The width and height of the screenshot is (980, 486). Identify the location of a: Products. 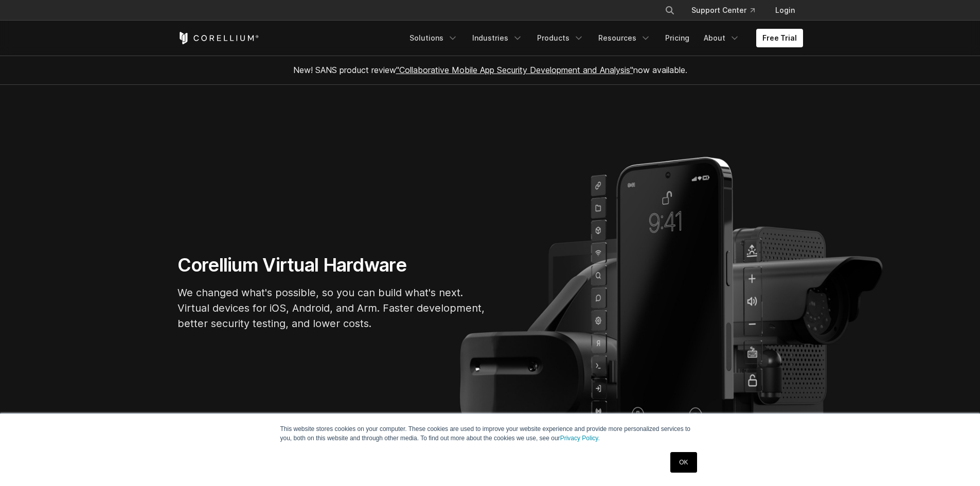
(560, 38).